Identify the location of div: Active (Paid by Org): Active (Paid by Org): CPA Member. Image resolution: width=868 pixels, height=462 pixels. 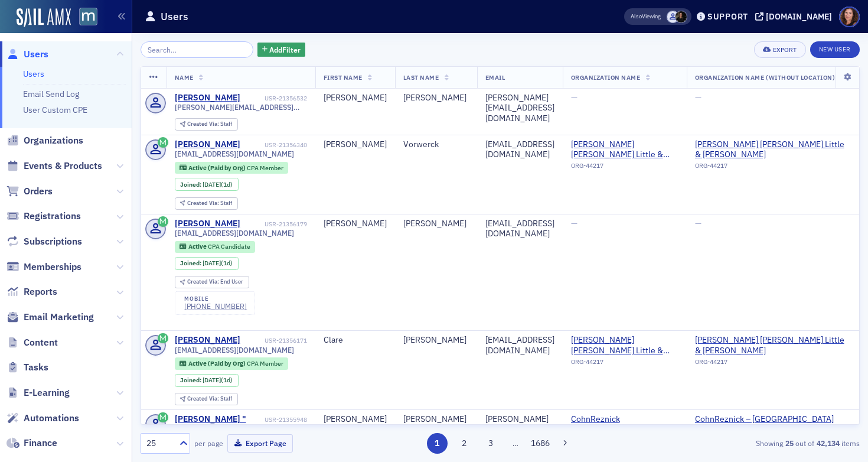
(231, 364).